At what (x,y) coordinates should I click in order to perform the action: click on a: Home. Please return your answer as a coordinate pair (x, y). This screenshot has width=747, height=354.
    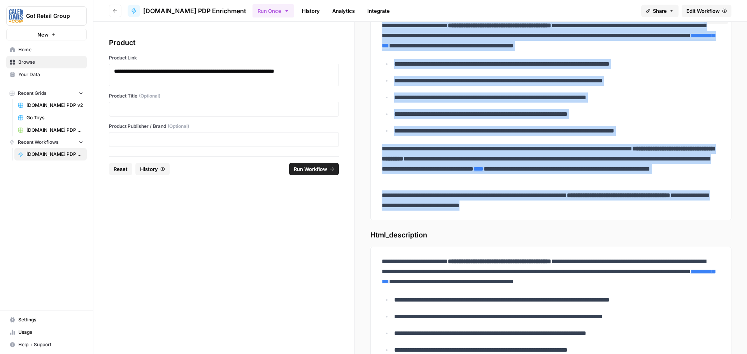
    Looking at the image, I should click on (46, 50).